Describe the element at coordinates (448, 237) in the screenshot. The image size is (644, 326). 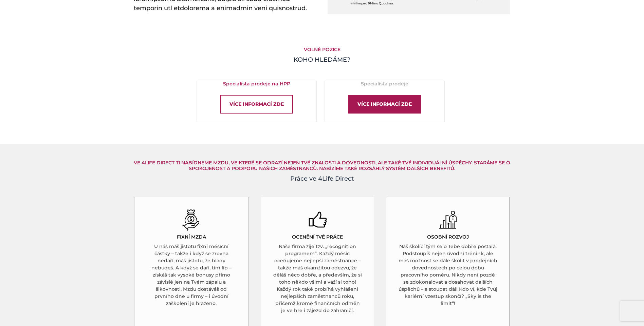
I see `h5: OSOBNÍ ROZVOJ` at that location.